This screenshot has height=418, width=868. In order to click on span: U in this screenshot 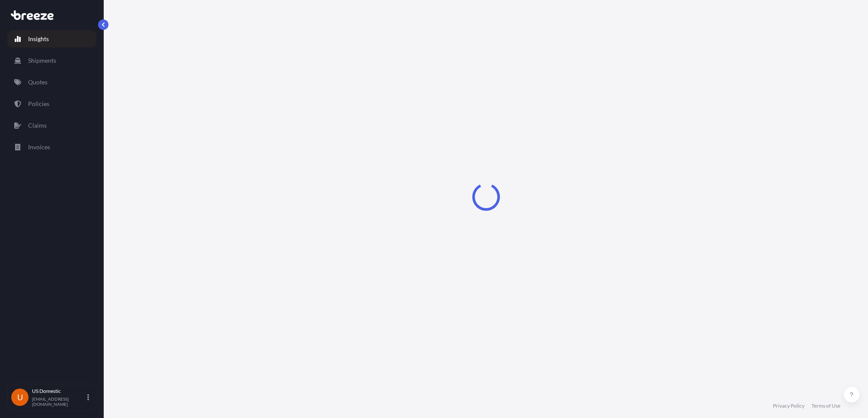, I will do `click(20, 397)`.